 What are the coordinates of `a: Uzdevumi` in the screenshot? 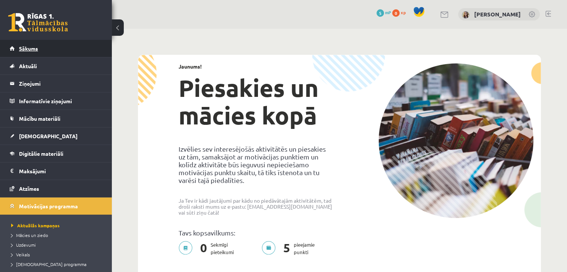 It's located at (58, 245).